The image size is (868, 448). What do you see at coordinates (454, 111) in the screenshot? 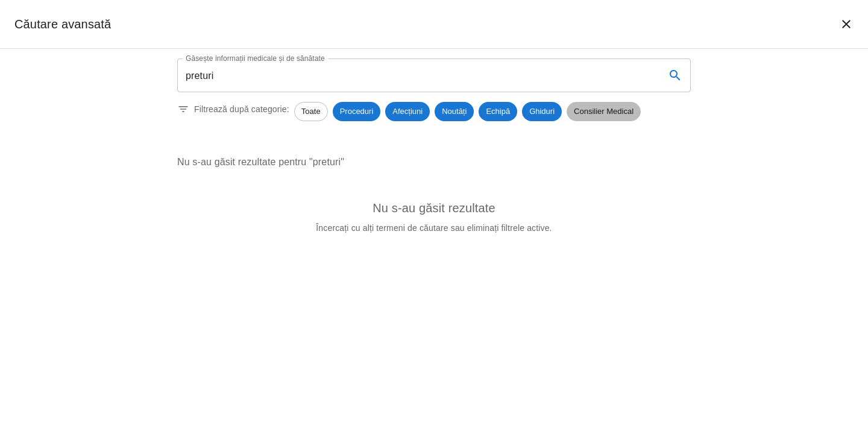
I see `div: Noutăți` at bounding box center [454, 111].